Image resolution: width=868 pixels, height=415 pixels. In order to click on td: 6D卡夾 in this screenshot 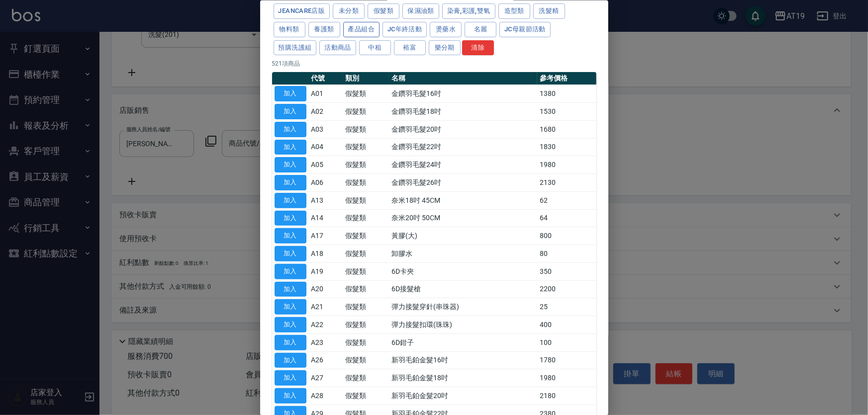, I will do `click(463, 271)`.